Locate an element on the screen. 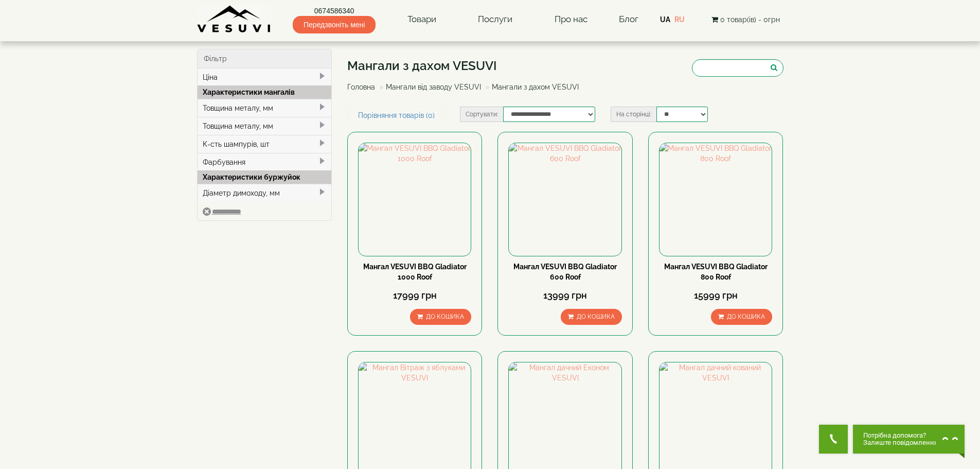  button: Get Call button is located at coordinates (833, 439).